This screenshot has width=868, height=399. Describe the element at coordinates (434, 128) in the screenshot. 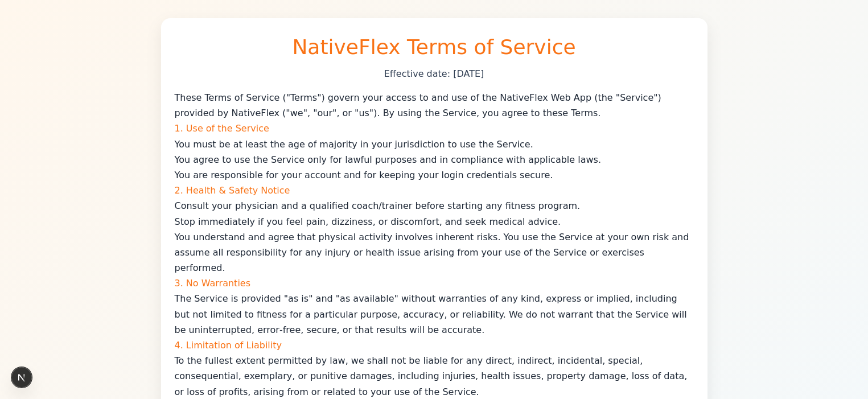

I see `h2: 1. Use of the Service` at that location.